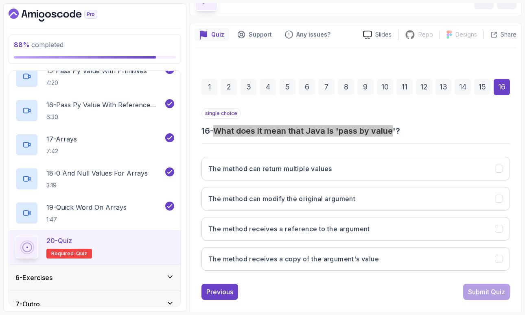 The width and height of the screenshot is (525, 315). What do you see at coordinates (365, 87) in the screenshot?
I see `div: 9` at bounding box center [365, 87].